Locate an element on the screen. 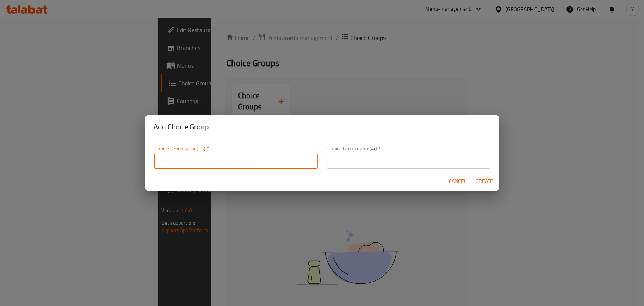 The height and width of the screenshot is (306, 644). h2: Add Choice Group is located at coordinates (322, 127).